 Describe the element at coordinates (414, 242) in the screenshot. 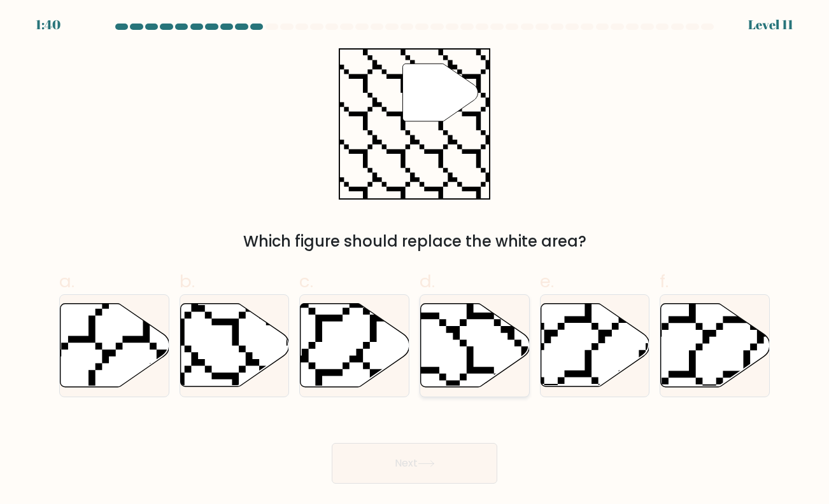

I see `div: Which figure should replace the white area?` at that location.